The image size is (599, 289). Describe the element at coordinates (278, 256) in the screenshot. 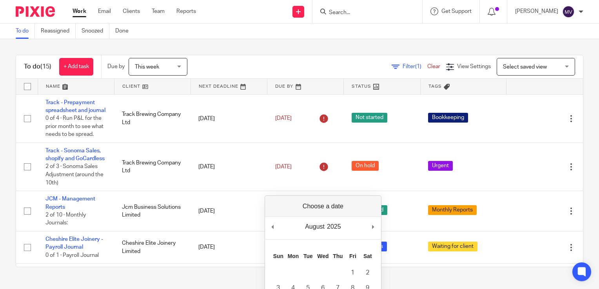

I see `abbr: Sunday` at that location.